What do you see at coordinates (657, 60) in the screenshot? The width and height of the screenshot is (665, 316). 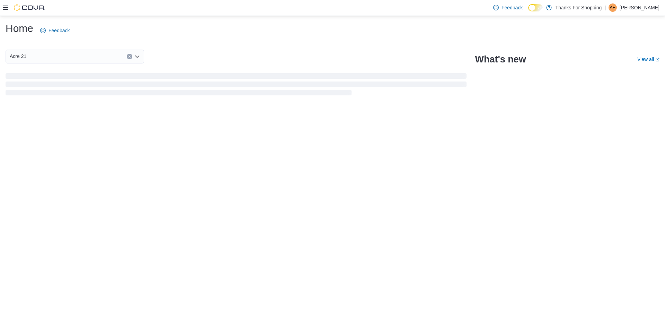 I see `svg: External link` at bounding box center [657, 60].